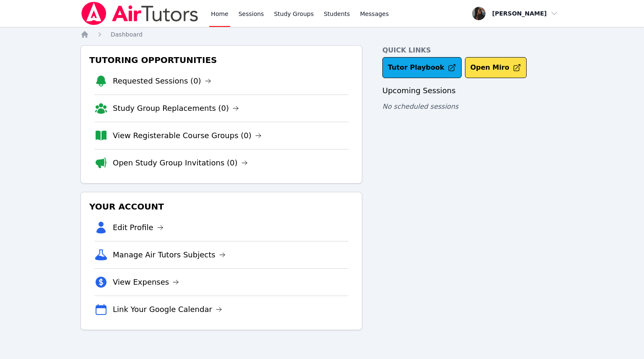 The height and width of the screenshot is (359, 644). I want to click on a: Link Your Google Calendar, so click(167, 309).